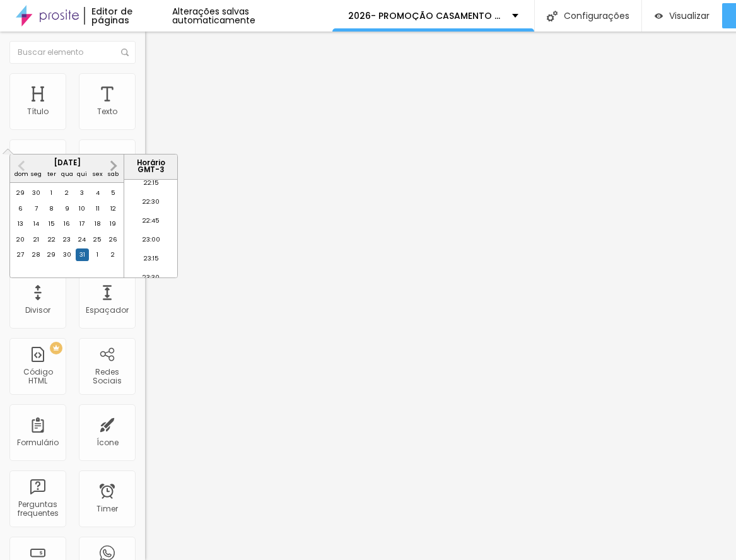 The width and height of the screenshot is (736, 560). I want to click on div: Choose quarta-feira, 2 de julho de 2025, so click(67, 193).